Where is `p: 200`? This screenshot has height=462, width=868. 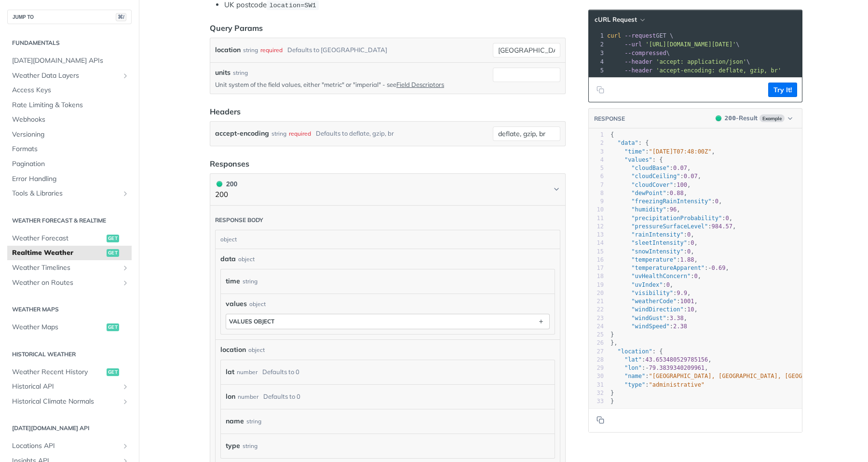 p: 200 is located at coordinates (226, 194).